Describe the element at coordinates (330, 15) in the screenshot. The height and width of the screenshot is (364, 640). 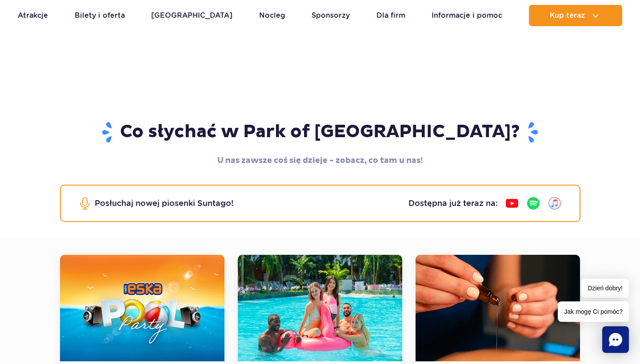
I see `a: Sponsorzy` at that location.